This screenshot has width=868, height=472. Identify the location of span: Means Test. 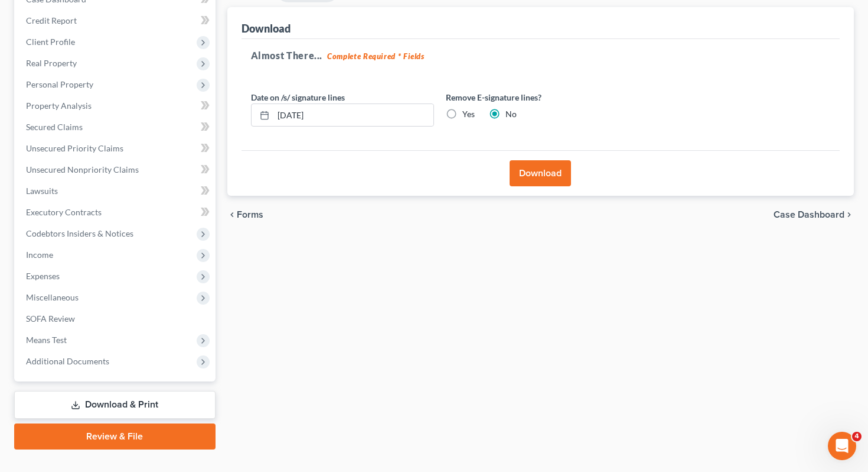
(46, 339).